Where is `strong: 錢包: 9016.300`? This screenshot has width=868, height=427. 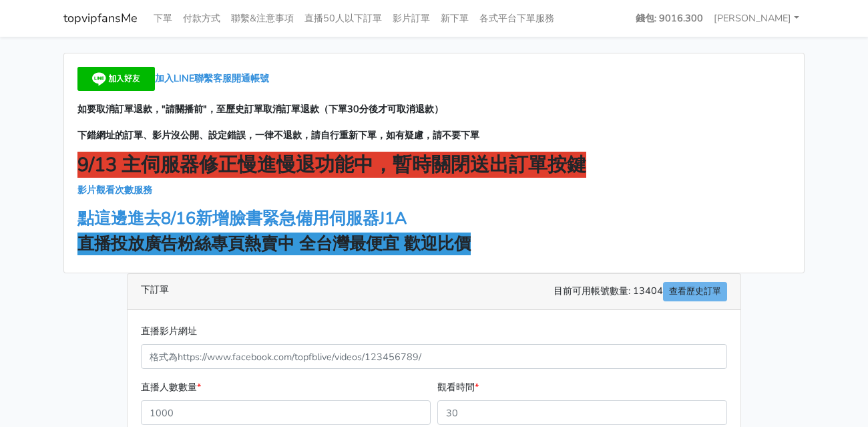
strong: 錢包: 9016.300 is located at coordinates (669, 18).